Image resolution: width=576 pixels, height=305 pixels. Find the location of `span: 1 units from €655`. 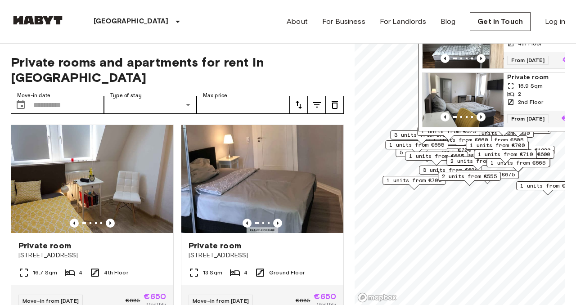

span: 1 units from €655 is located at coordinates (548, 186).